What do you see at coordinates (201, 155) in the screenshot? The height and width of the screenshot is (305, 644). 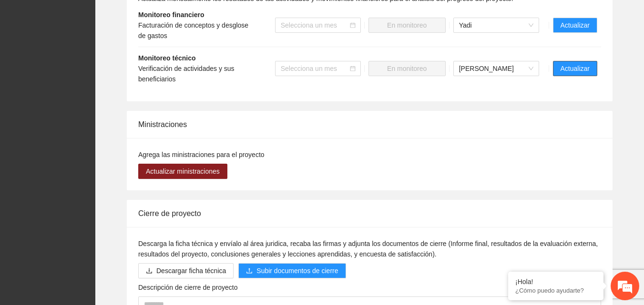 I see `span: Agrega las ministraciones para el proyecto` at bounding box center [201, 155].